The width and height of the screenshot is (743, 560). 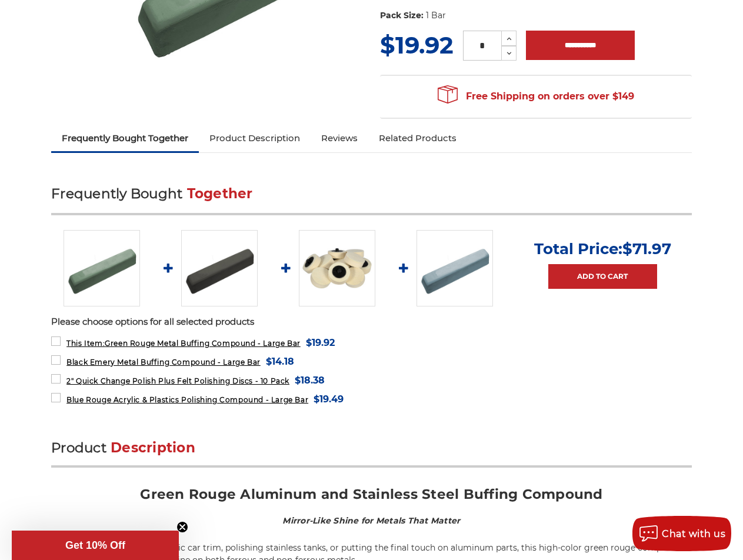 What do you see at coordinates (187, 399) in the screenshot?
I see `span: Blue Rouge Acrylic & Plastics Polishing Compound - Large Bar` at bounding box center [187, 399].